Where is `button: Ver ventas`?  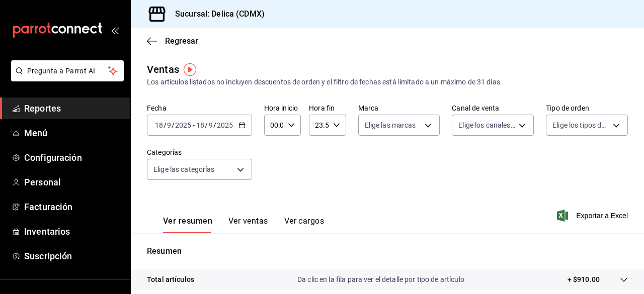
button: Ver ventas is located at coordinates (248, 225).